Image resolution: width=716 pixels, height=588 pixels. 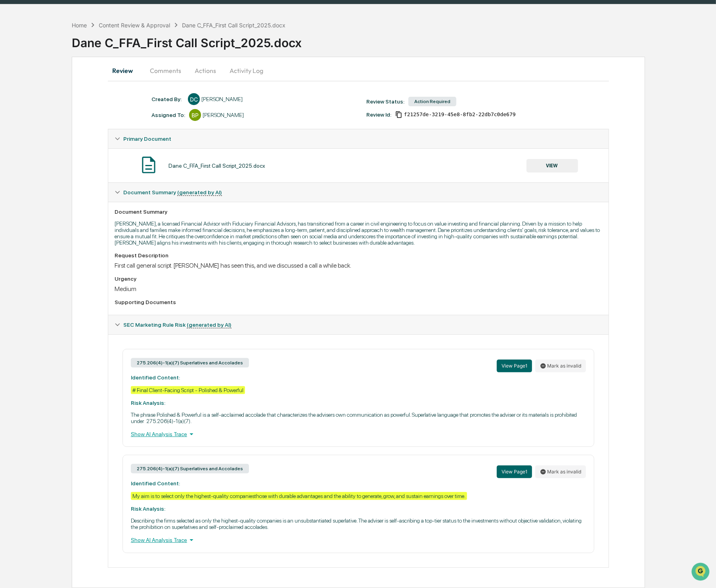 I want to click on div: Request Description, so click(x=359, y=256).